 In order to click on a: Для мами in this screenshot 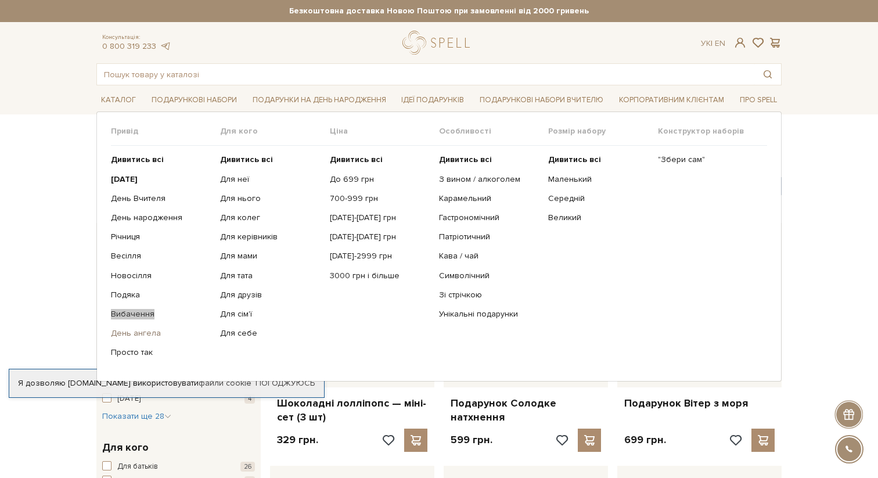, I will do `click(270, 256)`.